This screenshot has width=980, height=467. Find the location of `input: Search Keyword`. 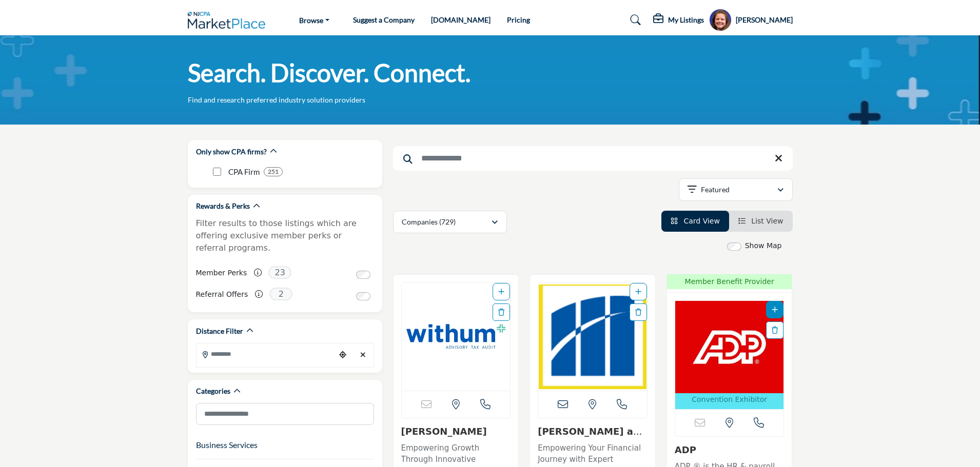

input: Search Keyword is located at coordinates (592, 158).